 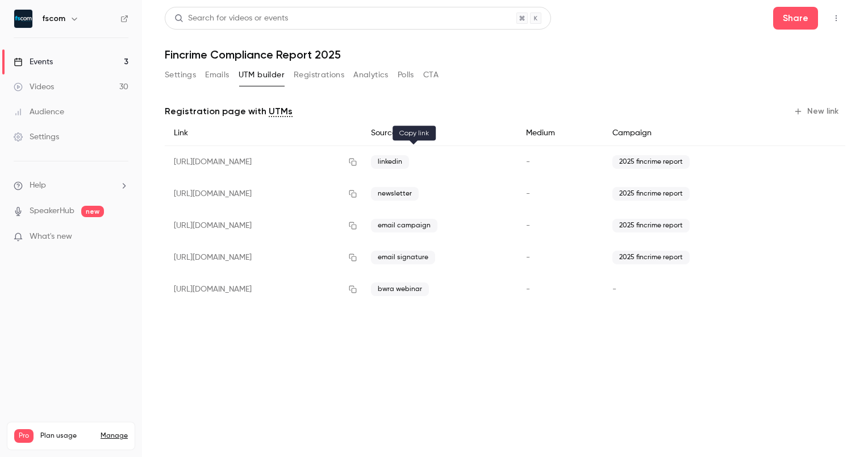 I want to click on a: UTMs, so click(x=281, y=112).